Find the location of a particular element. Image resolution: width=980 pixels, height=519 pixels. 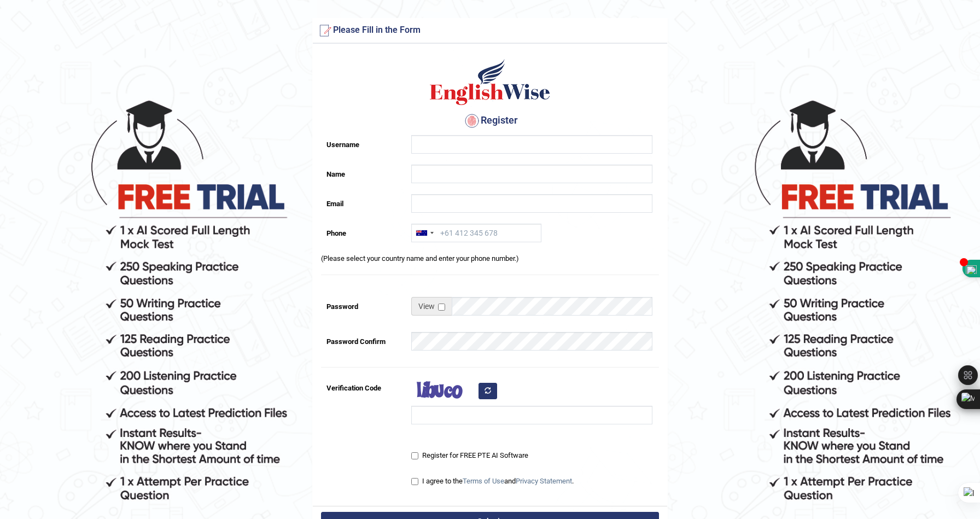

input: I agree to theTerms of UseandPrivacy Statement. is located at coordinates (414, 482).